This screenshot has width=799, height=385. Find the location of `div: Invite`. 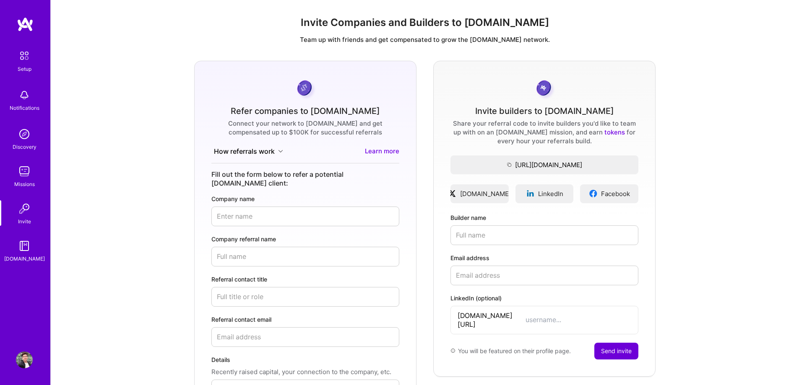

div: Invite is located at coordinates (24, 221).